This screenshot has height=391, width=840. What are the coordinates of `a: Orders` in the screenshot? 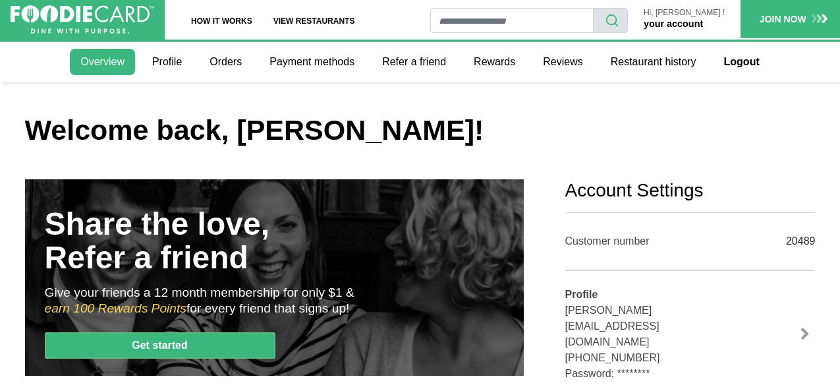 It's located at (225, 62).